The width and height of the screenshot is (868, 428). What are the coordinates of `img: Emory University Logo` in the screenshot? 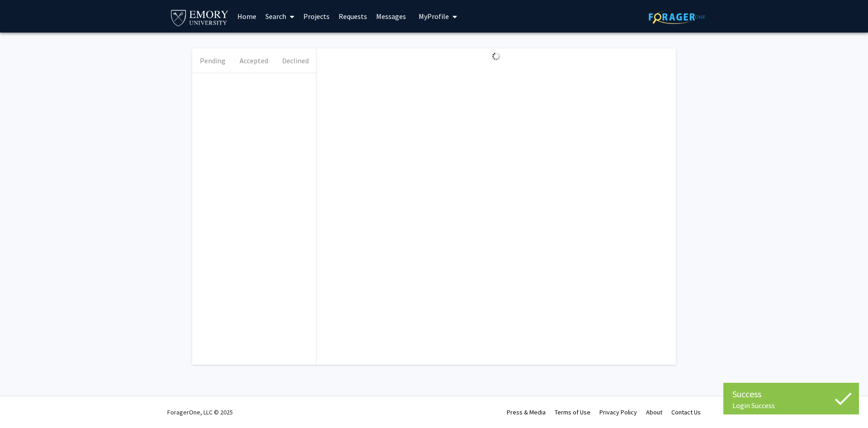 It's located at (200, 17).